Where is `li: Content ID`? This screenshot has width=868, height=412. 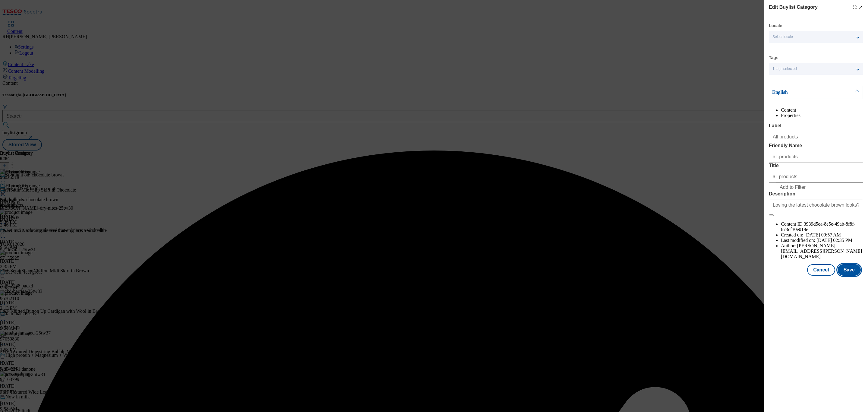
li: Content ID is located at coordinates (822, 227).